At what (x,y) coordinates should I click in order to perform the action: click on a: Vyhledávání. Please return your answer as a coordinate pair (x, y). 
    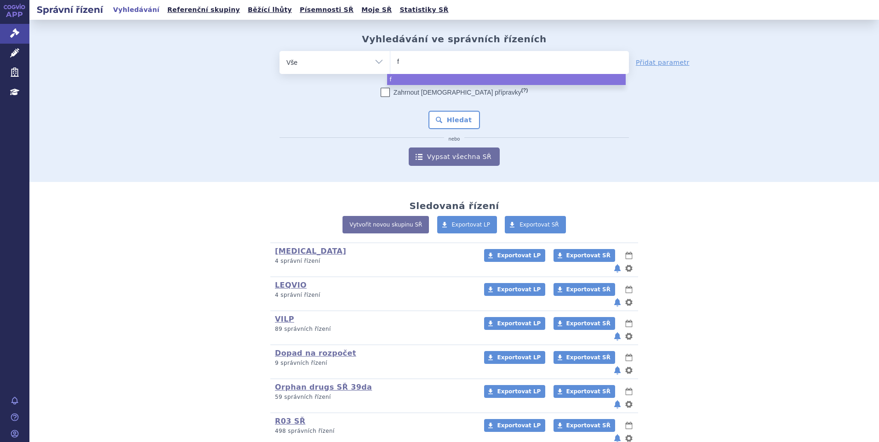
    Looking at the image, I should click on (136, 10).